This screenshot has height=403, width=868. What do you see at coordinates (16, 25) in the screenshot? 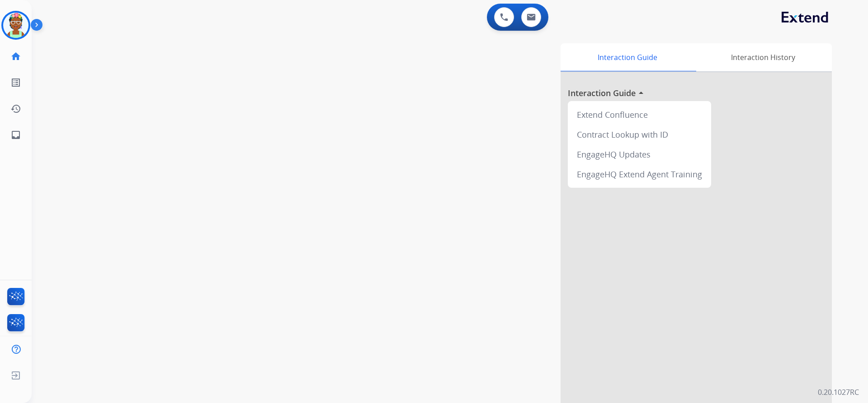
I see `img: avatar` at bounding box center [16, 25].